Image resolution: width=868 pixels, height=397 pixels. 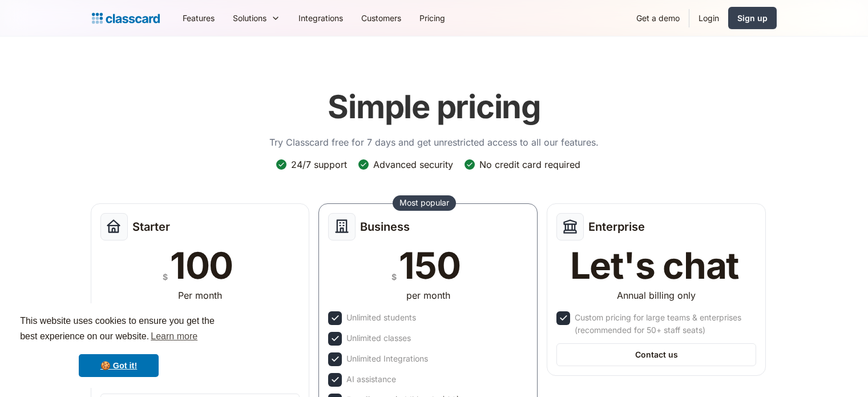 I want to click on p: Try Classcard free for 7 days and get unrestricted access to all our features., so click(x=433, y=142).